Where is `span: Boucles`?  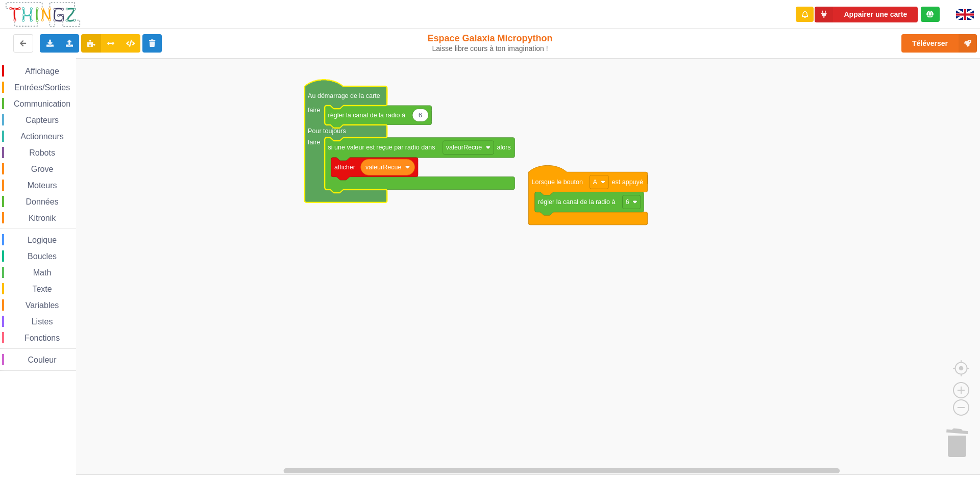
span: Boucles is located at coordinates (42, 256).